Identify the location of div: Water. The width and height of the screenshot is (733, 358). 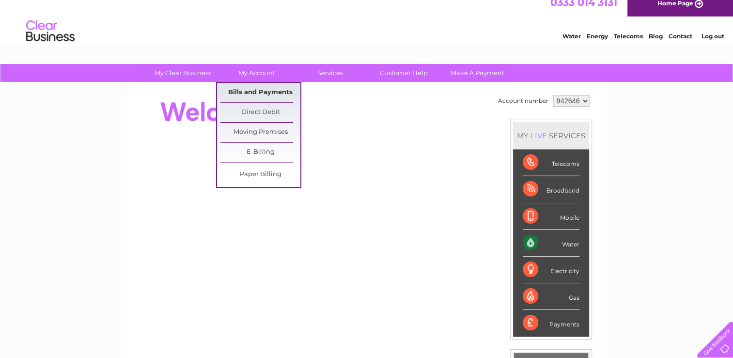
(551, 243).